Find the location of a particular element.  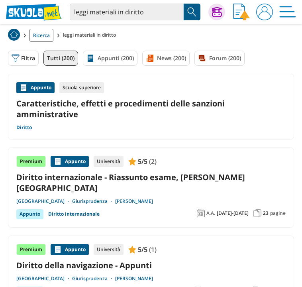

img: Home is located at coordinates (14, 35).